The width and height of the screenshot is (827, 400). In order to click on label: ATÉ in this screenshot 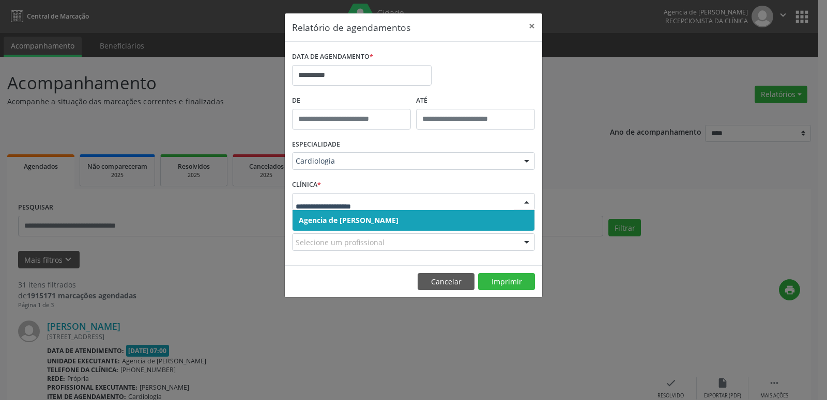, I will do `click(475, 101)`.